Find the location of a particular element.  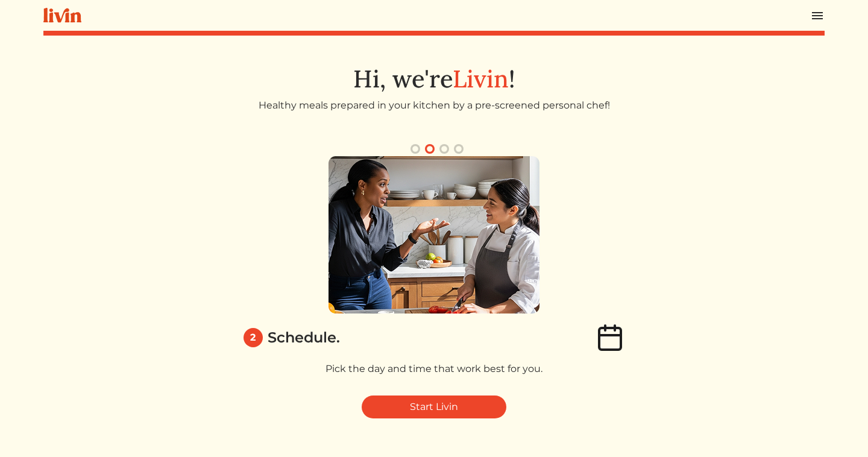

a: Start Livin is located at coordinates (434, 407).